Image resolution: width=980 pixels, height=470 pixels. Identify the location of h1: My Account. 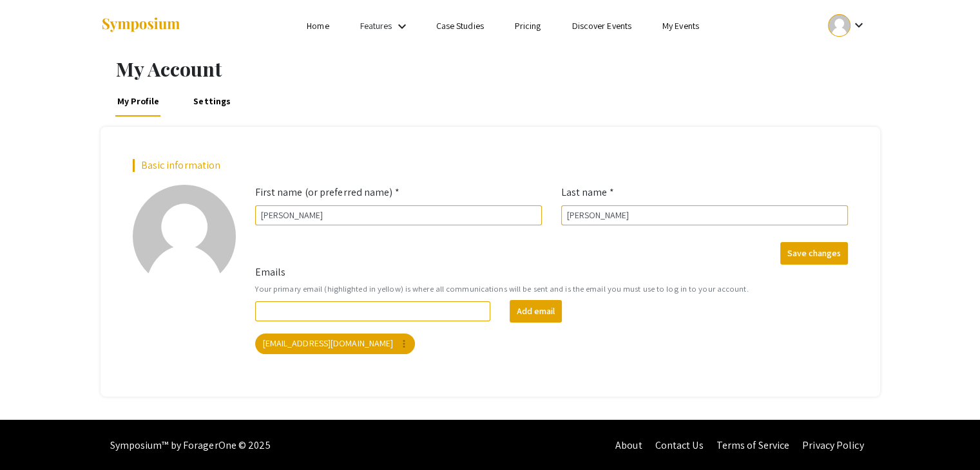
(498, 69).